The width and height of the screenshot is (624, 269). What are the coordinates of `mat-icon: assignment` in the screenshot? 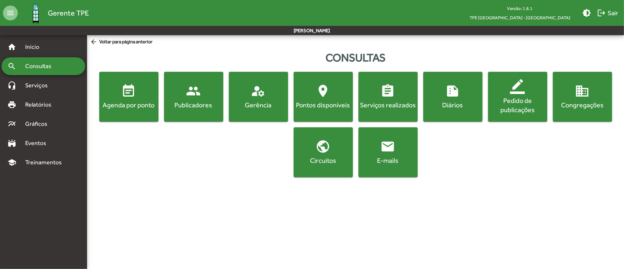 It's located at (388, 91).